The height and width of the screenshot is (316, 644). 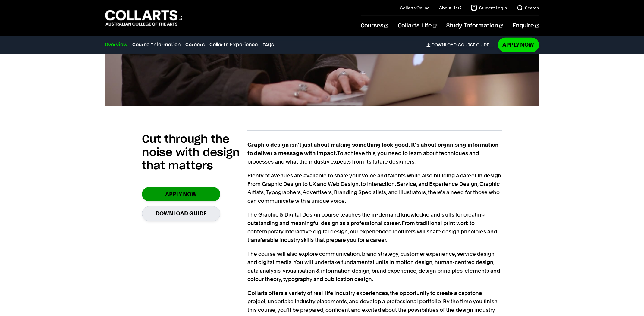 What do you see at coordinates (375, 188) in the screenshot?
I see `p: Plenty of avenues are available to share your voice and talents while also building a career in d...` at bounding box center [375, 188].